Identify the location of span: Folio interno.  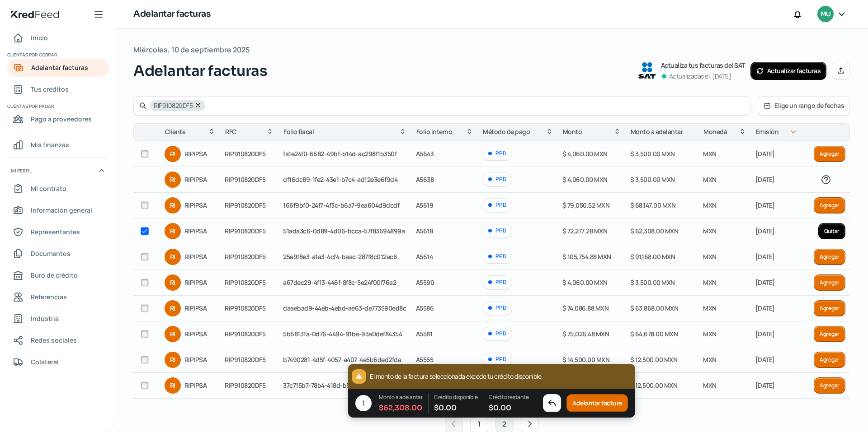
(434, 132).